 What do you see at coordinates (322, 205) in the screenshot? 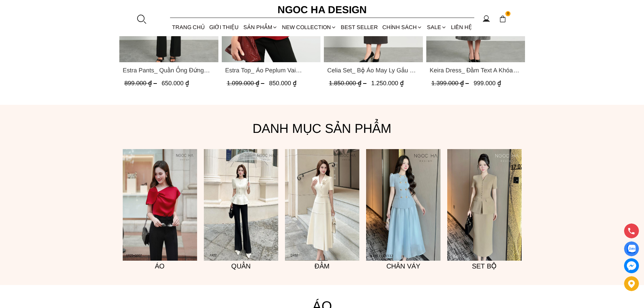
I see `a: 3(9)` at bounding box center [322, 205].